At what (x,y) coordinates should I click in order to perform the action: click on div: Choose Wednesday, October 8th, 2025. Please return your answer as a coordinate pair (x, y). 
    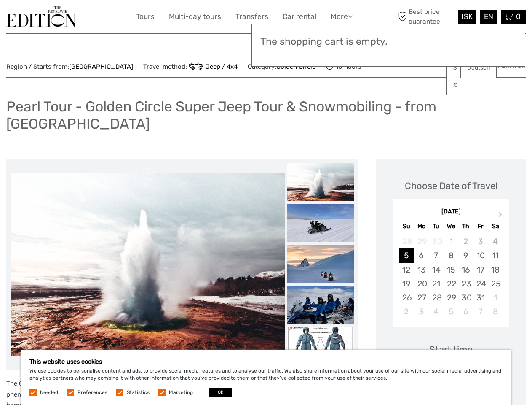
    Looking at the image, I should click on (451, 255).